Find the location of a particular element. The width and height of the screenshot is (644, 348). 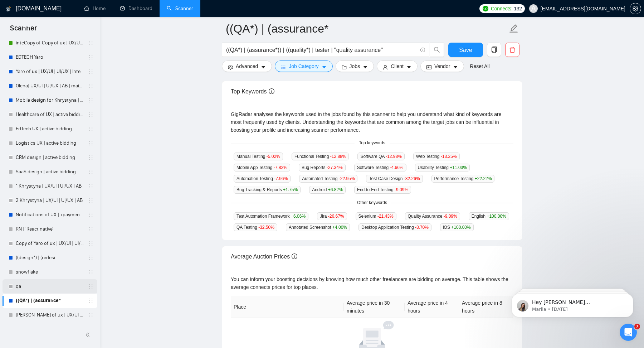

a: homeHome is located at coordinates (95, 8).